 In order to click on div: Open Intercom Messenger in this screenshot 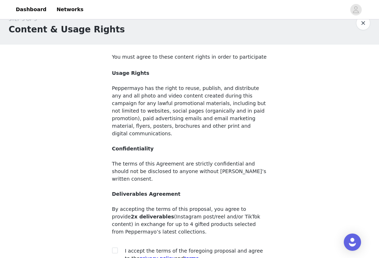, I will do `click(353, 242)`.